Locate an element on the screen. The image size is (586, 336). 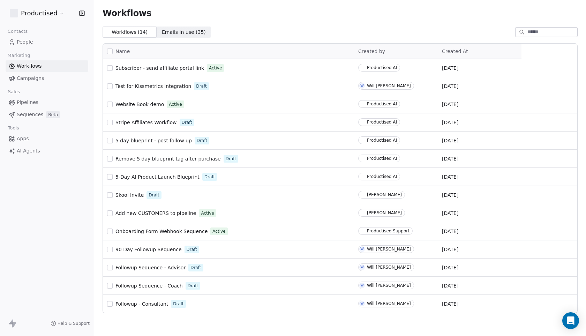
span: Stripe Affiliates Workflow is located at coordinates (146, 122).